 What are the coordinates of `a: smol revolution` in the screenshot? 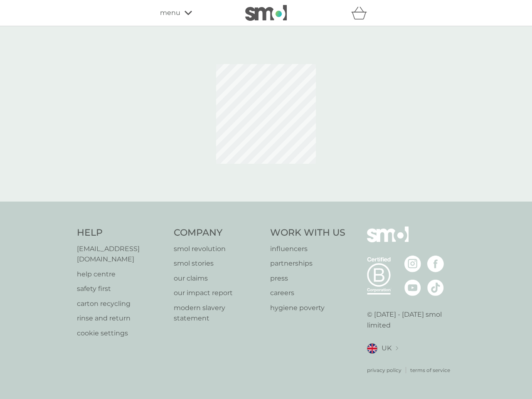 It's located at (218, 249).